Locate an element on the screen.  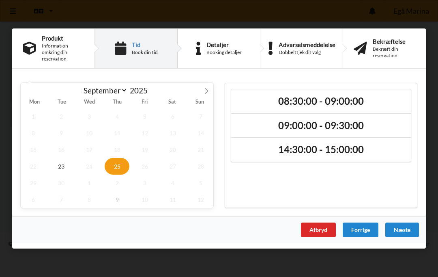
span: October 5, 2025 is located at coordinates (201, 182).